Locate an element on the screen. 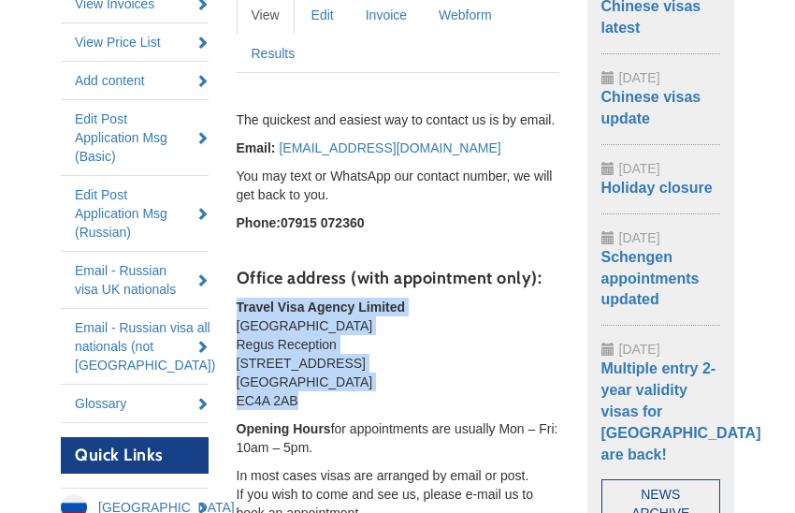 Image resolution: width=795 pixels, height=513 pixels. p: for appointments are usually Mon – Fri: 10am – 5pm. is located at coordinates (397, 438).